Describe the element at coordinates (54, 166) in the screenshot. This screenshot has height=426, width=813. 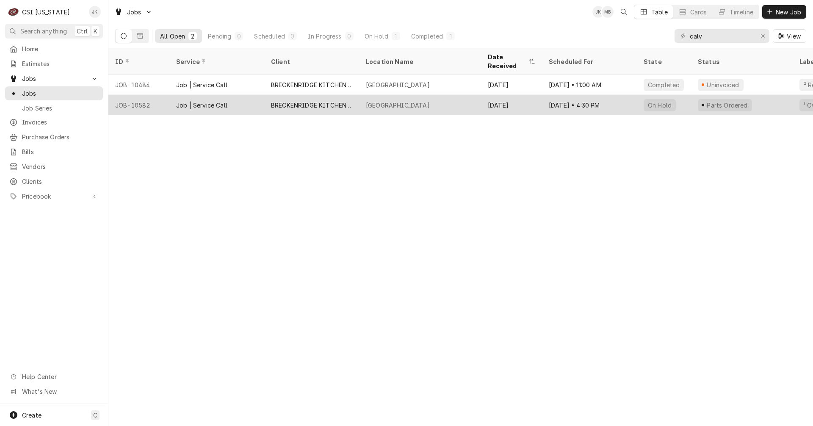
I see `a: Vendors` at that location.